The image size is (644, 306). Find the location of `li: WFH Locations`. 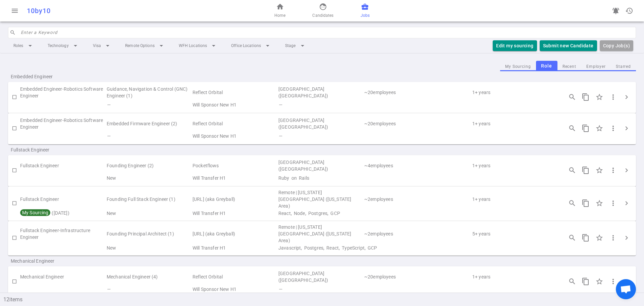

li: WFH Locations is located at coordinates (198, 45).